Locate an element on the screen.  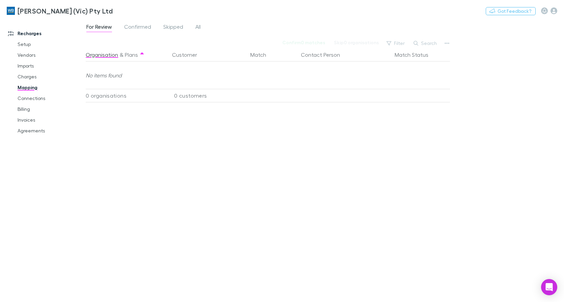
button: Plans is located at coordinates (131, 55).